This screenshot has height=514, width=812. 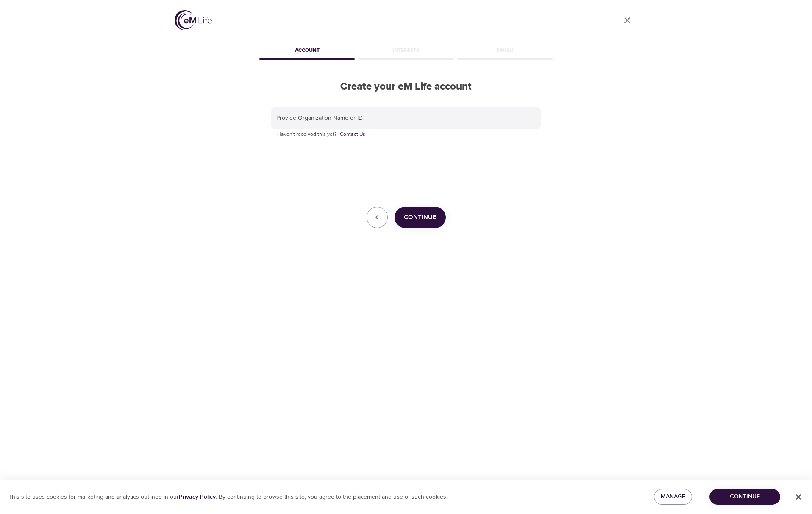 What do you see at coordinates (197, 497) in the screenshot?
I see `a: Privacy Policy` at bounding box center [197, 497].